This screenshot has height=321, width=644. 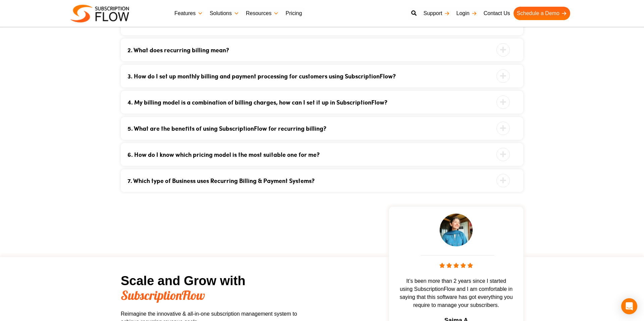 I want to click on div: 5. What are the benefits of using SubscriptionFlow for recurring billing?, so click(x=313, y=128).